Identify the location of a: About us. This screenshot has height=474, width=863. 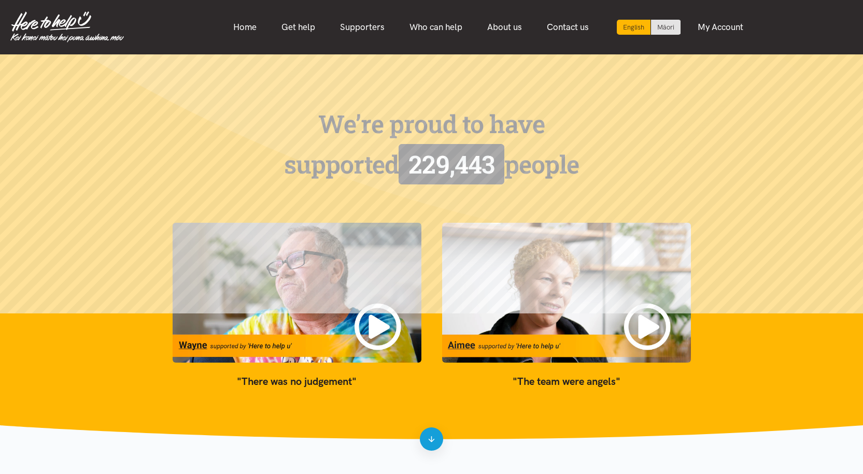
(504, 27).